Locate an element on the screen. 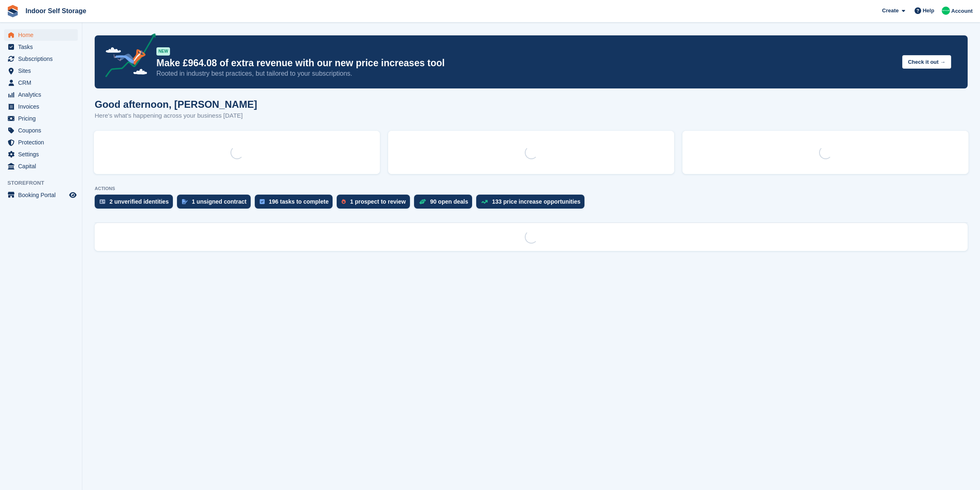 This screenshot has height=490, width=980. span: Capital is located at coordinates (43, 167).